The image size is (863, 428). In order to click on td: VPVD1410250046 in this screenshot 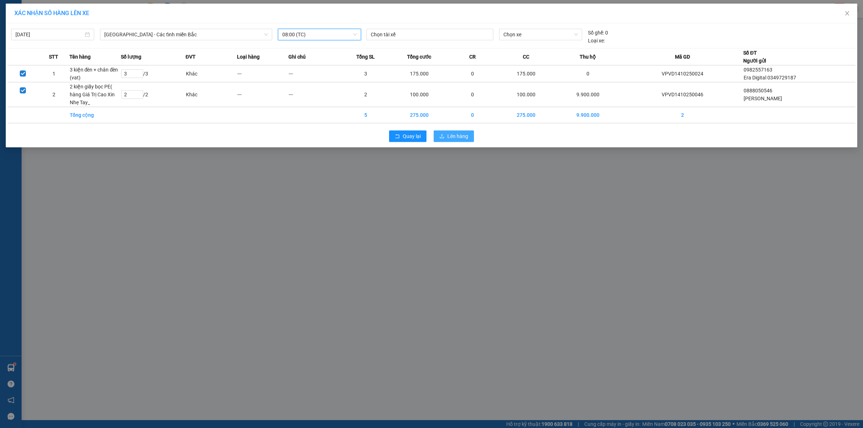, I will do `click(683, 95)`.